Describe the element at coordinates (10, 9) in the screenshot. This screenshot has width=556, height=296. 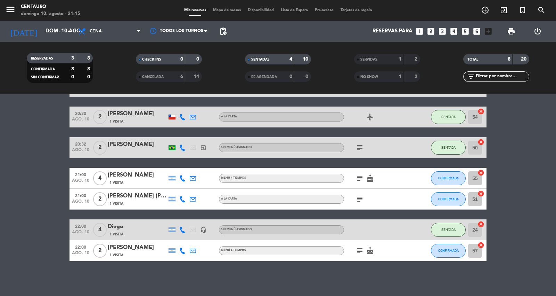
I see `i: menu` at that location.